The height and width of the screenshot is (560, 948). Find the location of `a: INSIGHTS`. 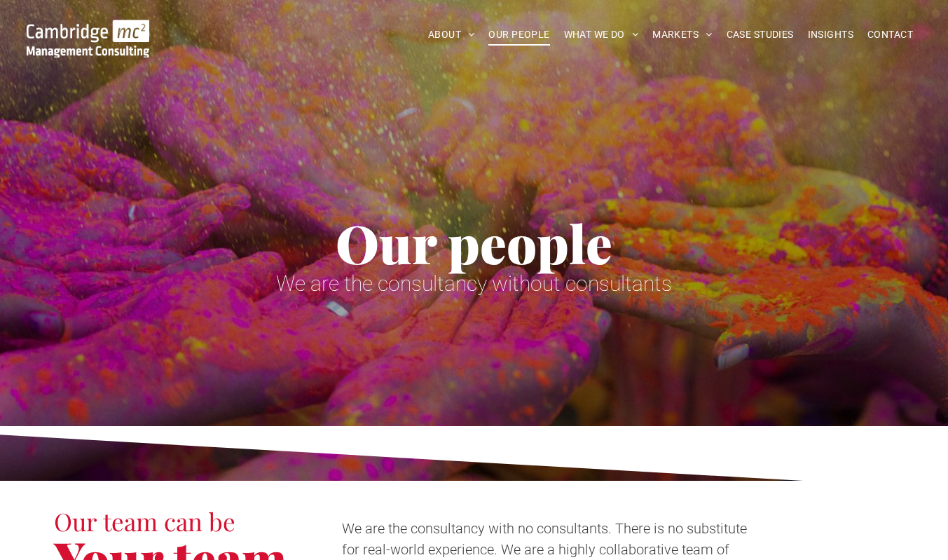

a: INSIGHTS is located at coordinates (830, 35).